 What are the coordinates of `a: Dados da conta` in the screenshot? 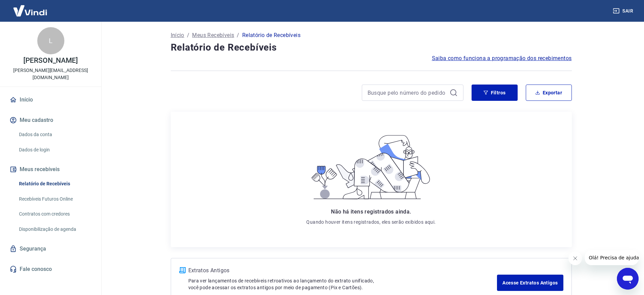 It's located at (55, 135).